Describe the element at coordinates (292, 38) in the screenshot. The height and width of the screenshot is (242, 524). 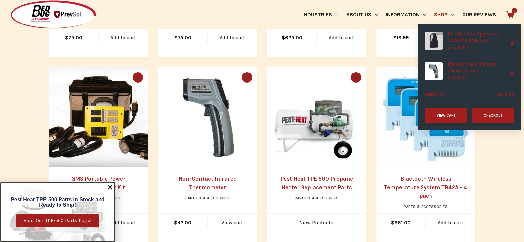
I see `bdi: 625.00` at that location.